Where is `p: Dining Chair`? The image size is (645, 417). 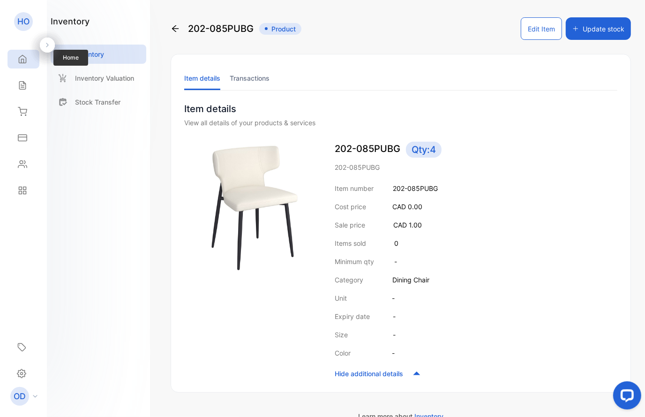
p: Dining Chair is located at coordinates (410, 279).